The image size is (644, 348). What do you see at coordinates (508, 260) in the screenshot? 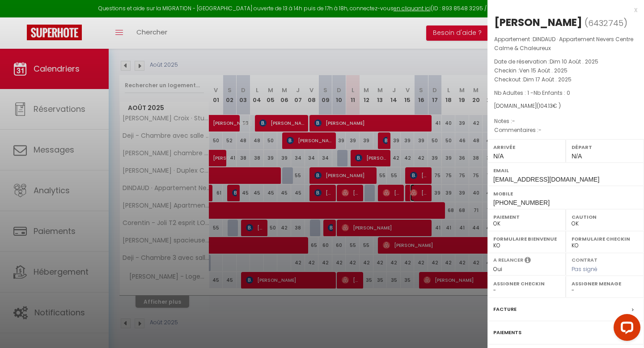
I see `label: A relancer` at bounding box center [508, 260].